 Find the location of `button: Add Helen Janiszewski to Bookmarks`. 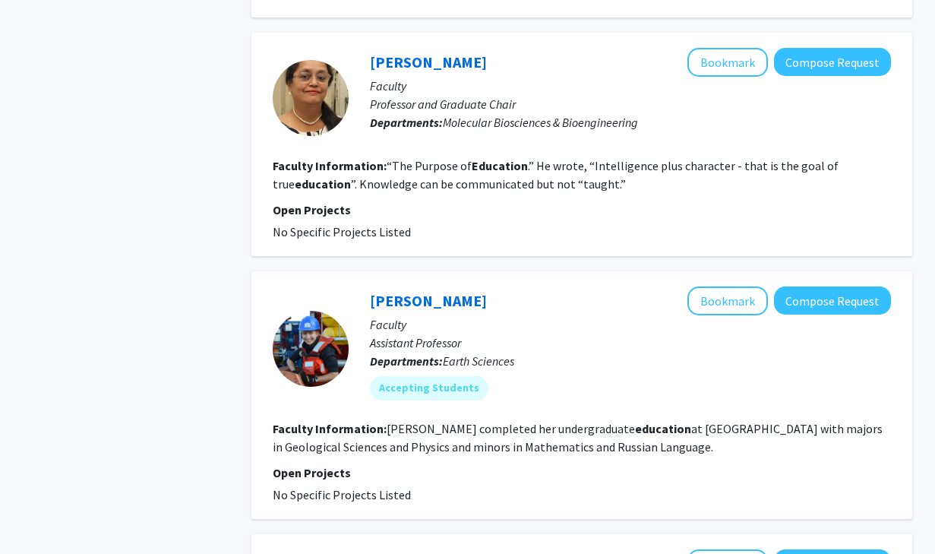

button: Add Helen Janiszewski to Bookmarks is located at coordinates (728, 301).